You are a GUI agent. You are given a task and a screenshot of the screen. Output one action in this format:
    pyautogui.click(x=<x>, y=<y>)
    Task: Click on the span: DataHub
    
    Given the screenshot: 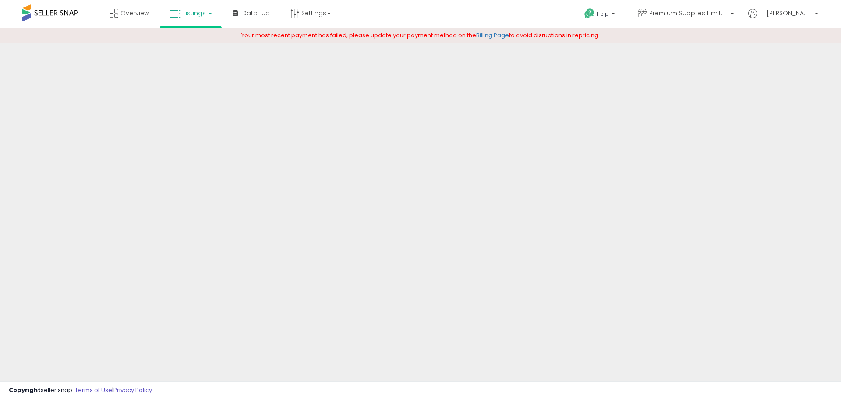 What is the action you would take?
    pyautogui.click(x=256, y=13)
    